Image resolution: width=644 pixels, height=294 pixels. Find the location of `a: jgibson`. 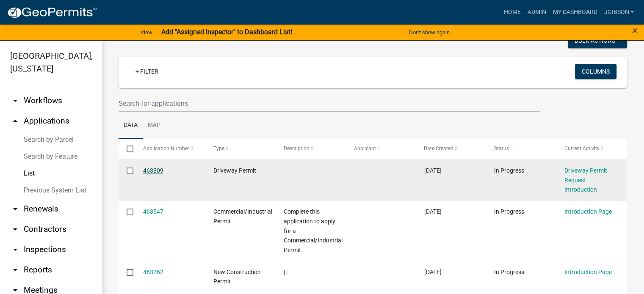

a: jgibson is located at coordinates (619, 12).